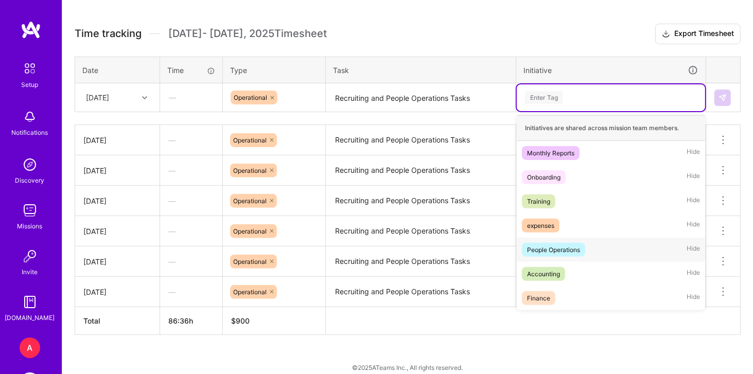 The height and width of the screenshot is (374, 753). I want to click on i: icon Download, so click(666, 34).